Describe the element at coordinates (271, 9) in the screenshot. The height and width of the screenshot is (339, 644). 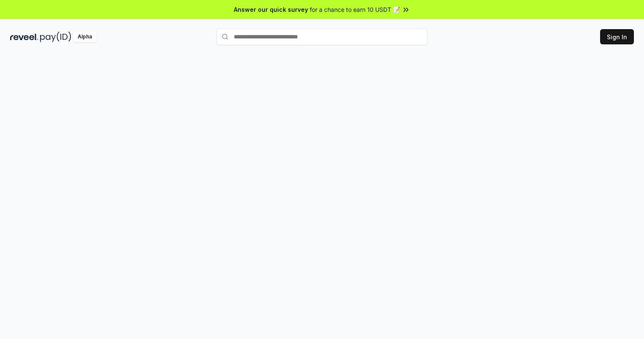
I see `span: Answer our quick survey` at that location.